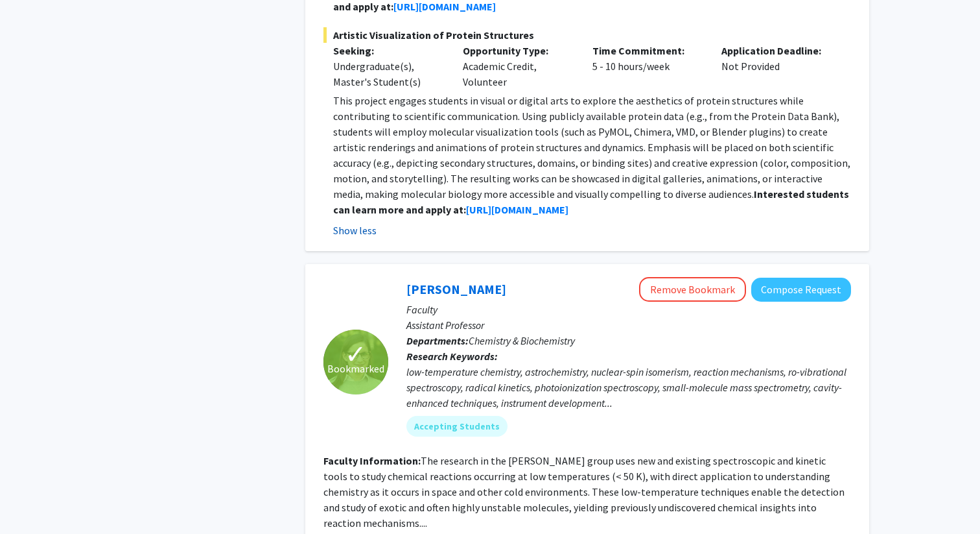 The width and height of the screenshot is (980, 534). Describe the element at coordinates (354, 230) in the screenshot. I see `button: Show less` at that location.